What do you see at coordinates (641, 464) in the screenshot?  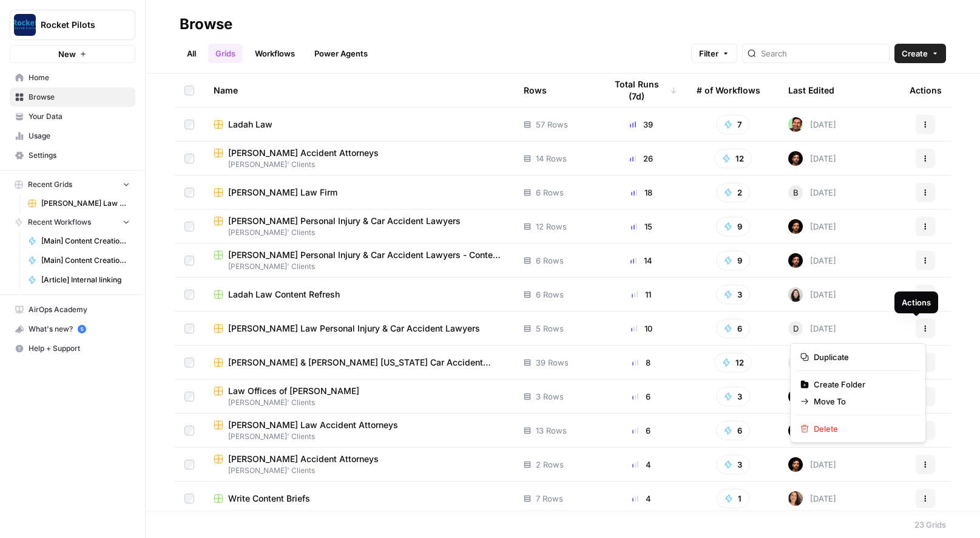 I see `div: 4` at bounding box center [641, 464].